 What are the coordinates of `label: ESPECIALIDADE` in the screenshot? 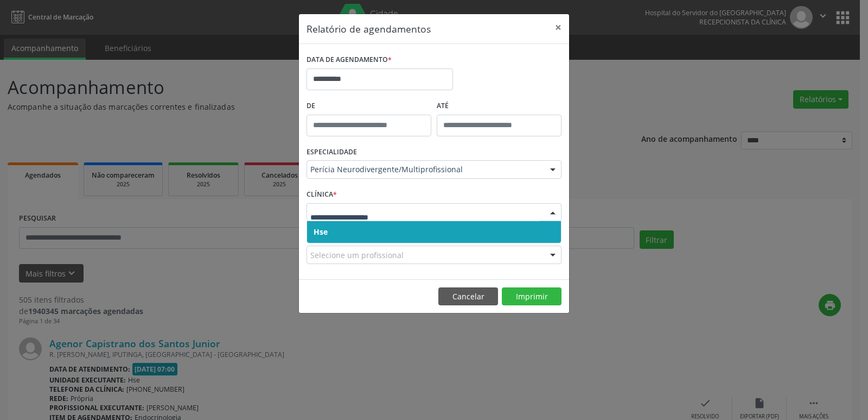 It's located at (332, 152).